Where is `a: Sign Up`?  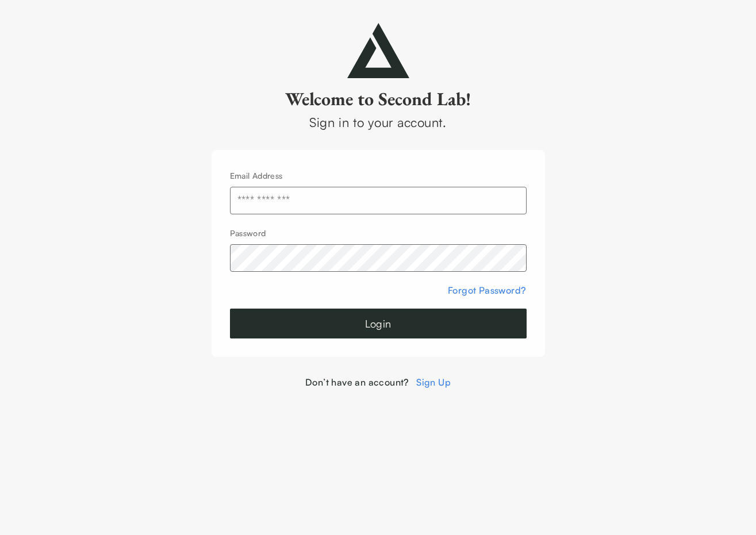
a: Sign Up is located at coordinates (434, 382).